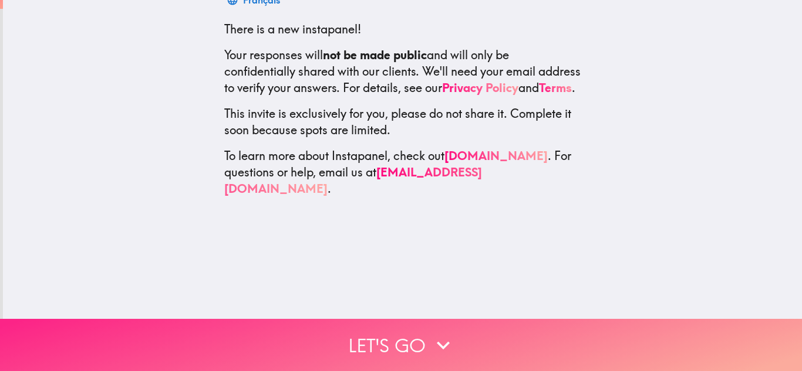  What do you see at coordinates (403, 72) in the screenshot?
I see `p: Your responses will and will only be confidentially shared with our clients. We'll need your emai...` at bounding box center [403, 72].